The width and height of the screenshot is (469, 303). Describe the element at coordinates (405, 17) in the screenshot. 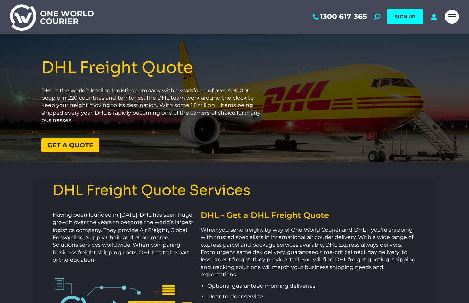

I see `a: SIGN UP` at that location.